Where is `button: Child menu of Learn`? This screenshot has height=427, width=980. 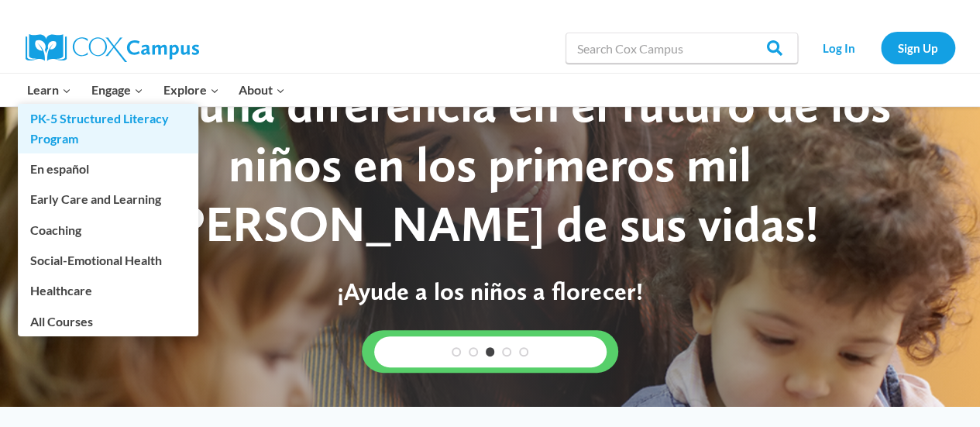 button: Child menu of Learn is located at coordinates (49, 89).